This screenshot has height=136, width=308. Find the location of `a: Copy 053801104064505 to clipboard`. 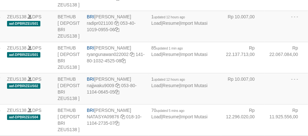

a: Copy 053801104064505 to clipboard is located at coordinates (117, 92).